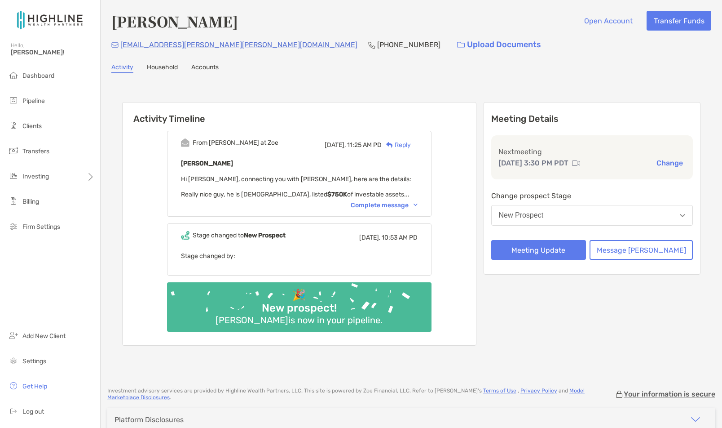  What do you see at coordinates (346, 393) in the screenshot?
I see `a: Model Marketplace Disclosures` at bounding box center [346, 393].